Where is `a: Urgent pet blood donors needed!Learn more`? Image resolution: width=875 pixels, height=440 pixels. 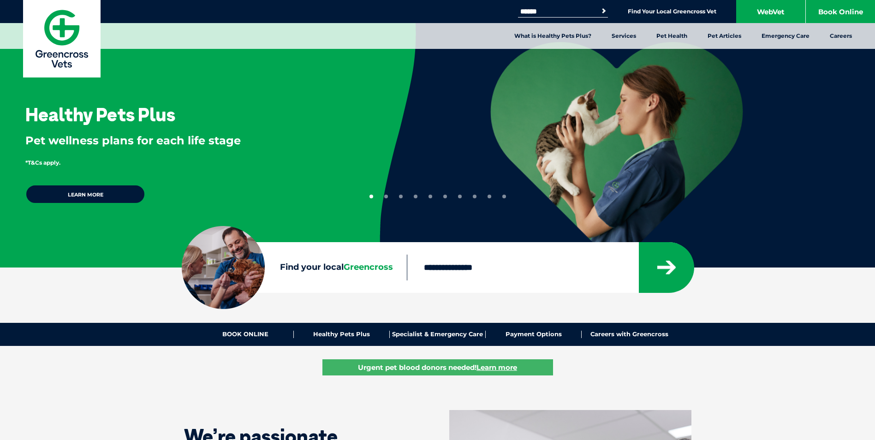 a: Urgent pet blood donors needed!Learn more is located at coordinates (438, 367).